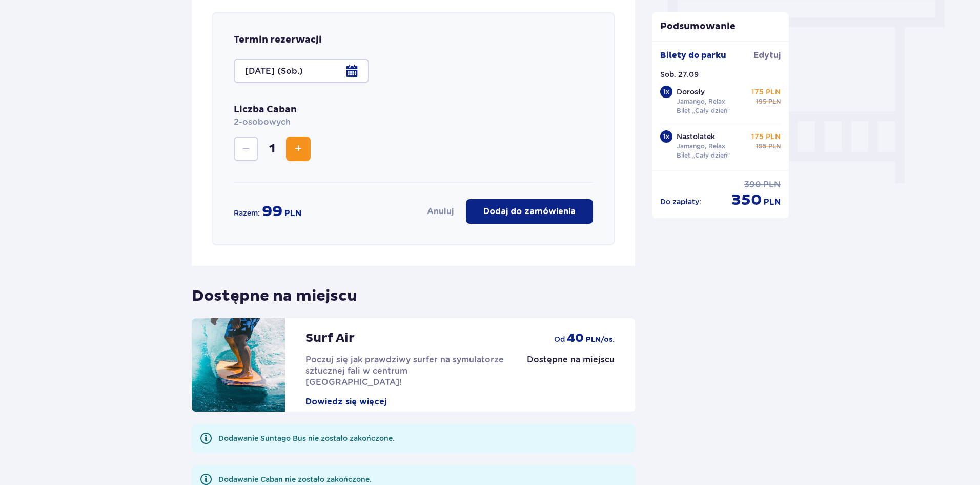 The width and height of the screenshot is (980, 485). I want to click on p: Dorosły, so click(690, 92).